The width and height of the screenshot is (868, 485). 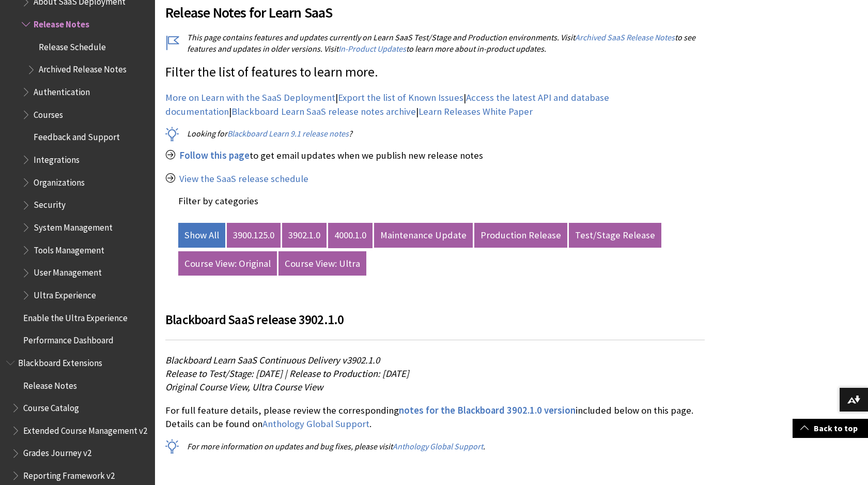 I want to click on a: View the SaaS release schedule, so click(x=244, y=179).